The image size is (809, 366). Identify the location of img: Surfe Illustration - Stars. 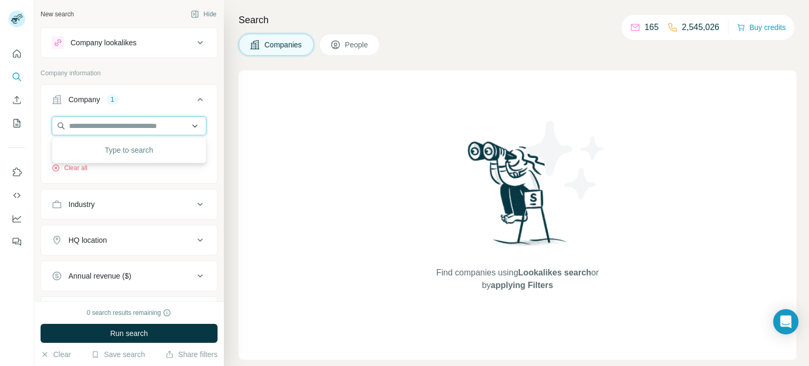
(565, 160).